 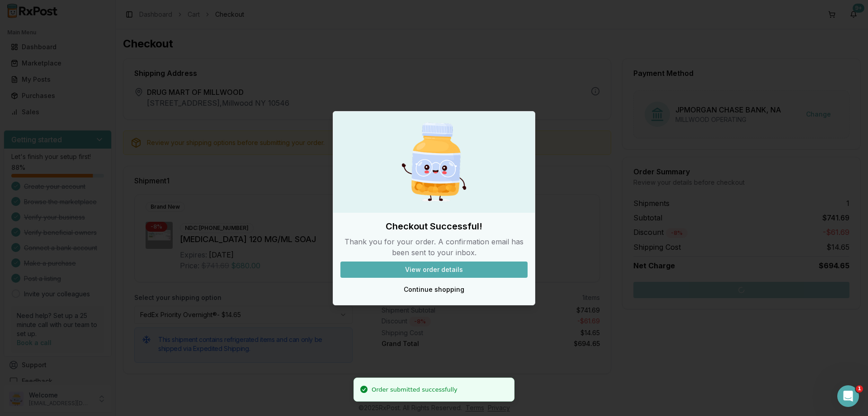 What do you see at coordinates (434, 270) in the screenshot?
I see `button: View order details` at bounding box center [434, 270].